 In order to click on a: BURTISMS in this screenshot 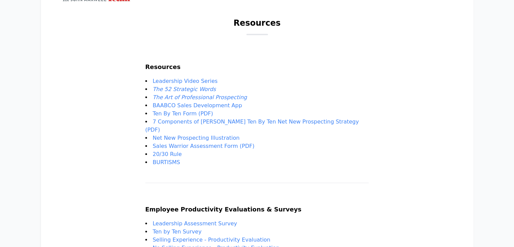, I will do `click(166, 162)`.